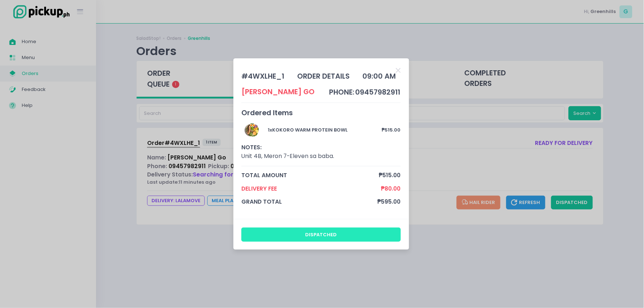 This screenshot has width=644, height=308. I want to click on span: ₱80.00, so click(391, 188).